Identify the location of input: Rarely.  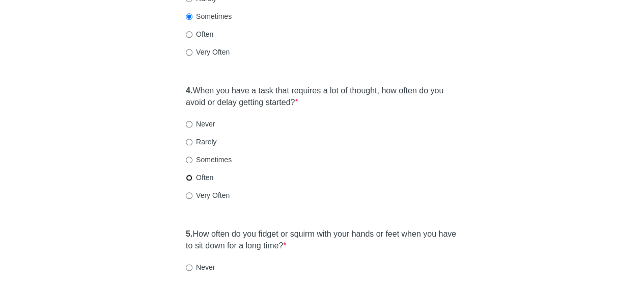
(189, 141).